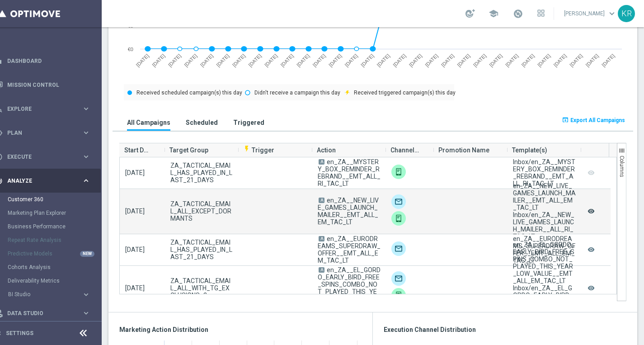 The height and width of the screenshot is (345, 644). I want to click on h3: Triggered, so click(249, 122).